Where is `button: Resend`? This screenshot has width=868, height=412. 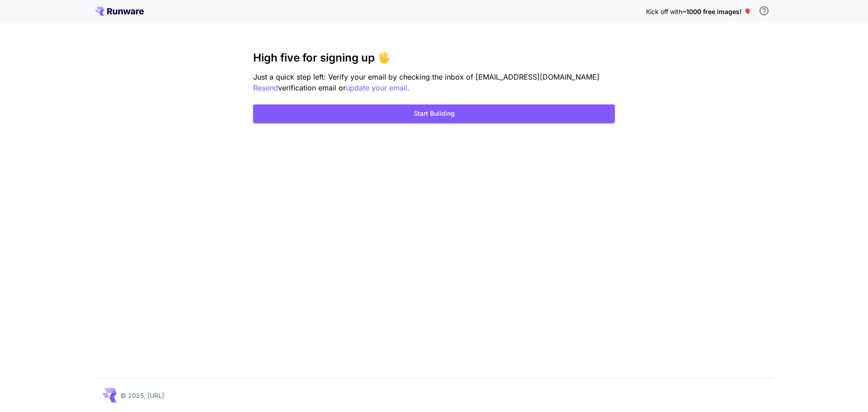 button: Resend is located at coordinates (265, 88).